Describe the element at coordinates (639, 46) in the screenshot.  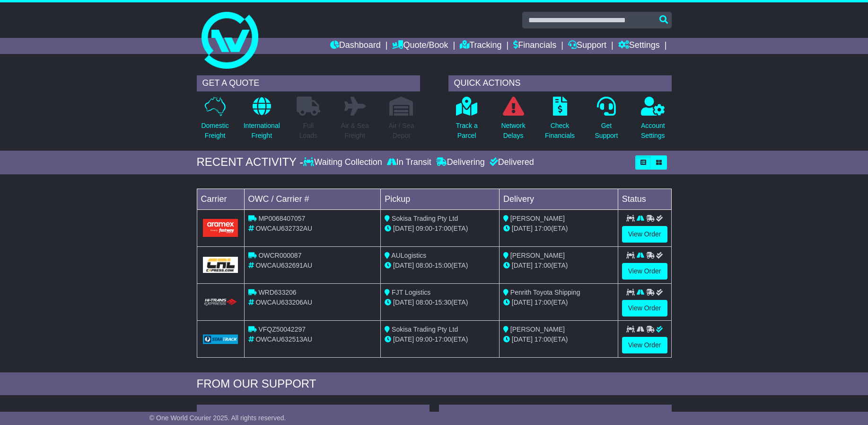
I see `a: Settings` at that location.